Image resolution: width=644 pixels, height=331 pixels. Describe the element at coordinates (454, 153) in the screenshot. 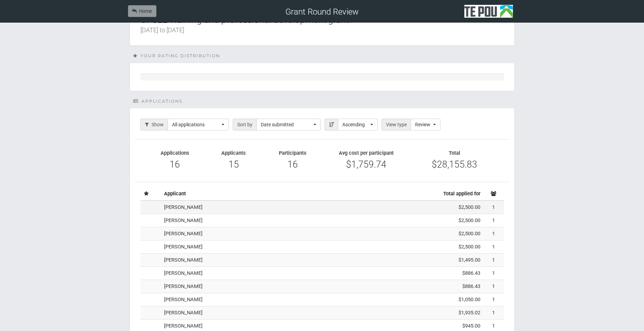

I see `div: Total` at that location.